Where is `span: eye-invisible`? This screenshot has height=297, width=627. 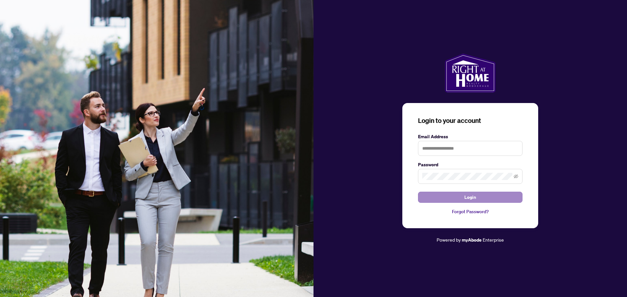 span: eye-invisible is located at coordinates (516, 177).